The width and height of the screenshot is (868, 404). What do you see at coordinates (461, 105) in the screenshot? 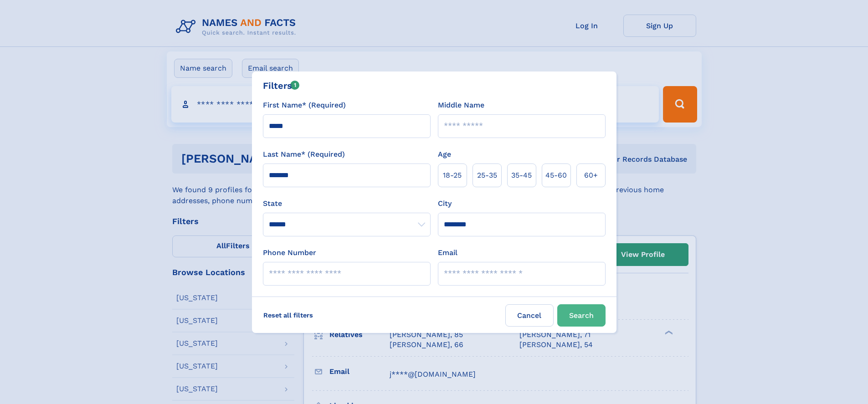
I see `label: Middle Name` at bounding box center [461, 105].